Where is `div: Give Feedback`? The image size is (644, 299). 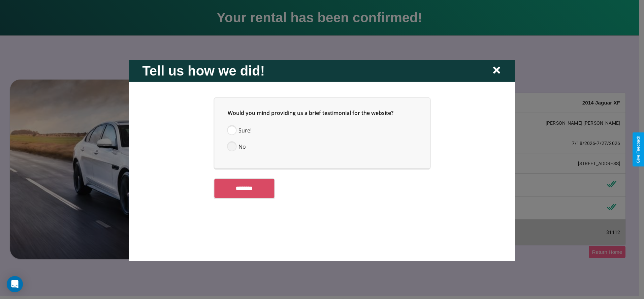
div: Give Feedback is located at coordinates (638, 150).